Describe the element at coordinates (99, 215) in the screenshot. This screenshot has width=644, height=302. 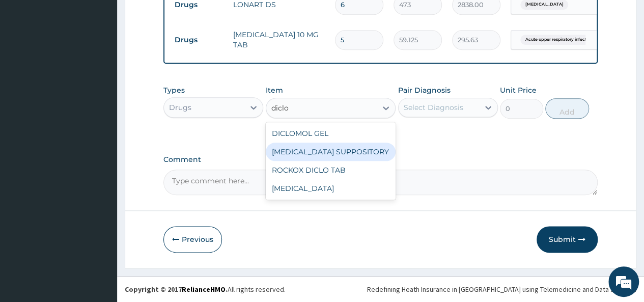
I see `textarea: Type your message and hit 'Enter'` at that location.